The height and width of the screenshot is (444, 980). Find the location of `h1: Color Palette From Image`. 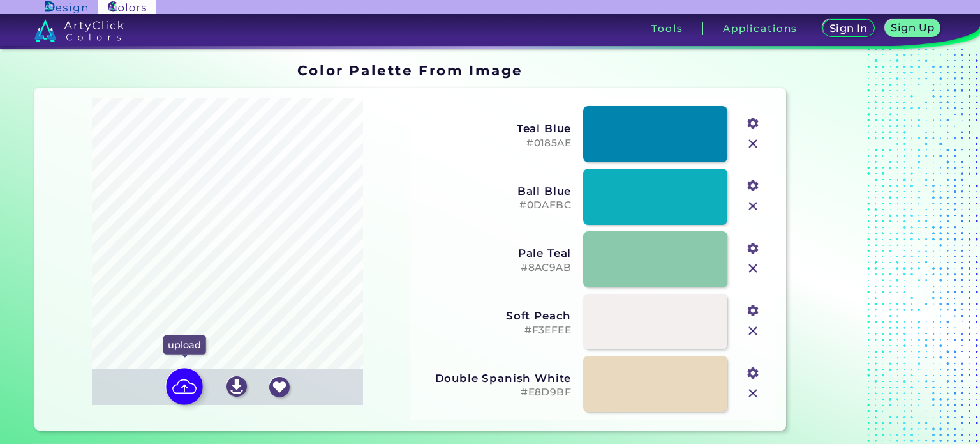

h1: Color Palette From Image is located at coordinates (410, 70).